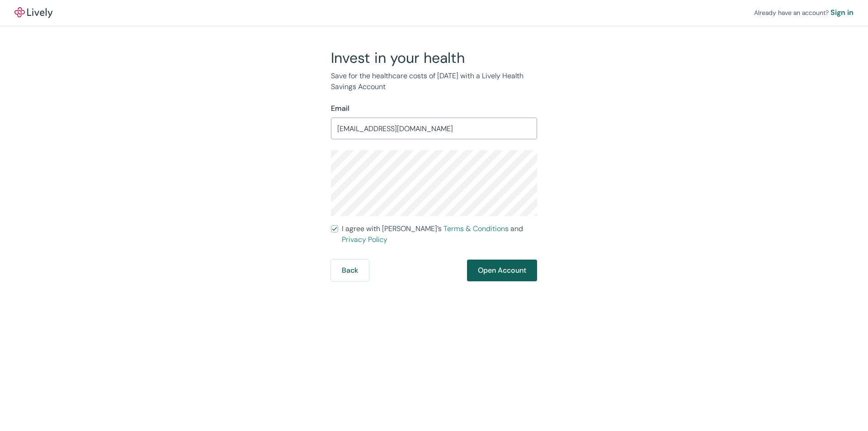 The width and height of the screenshot is (868, 431). What do you see at coordinates (804, 13) in the screenshot?
I see `div: Already have an account?` at bounding box center [804, 13].